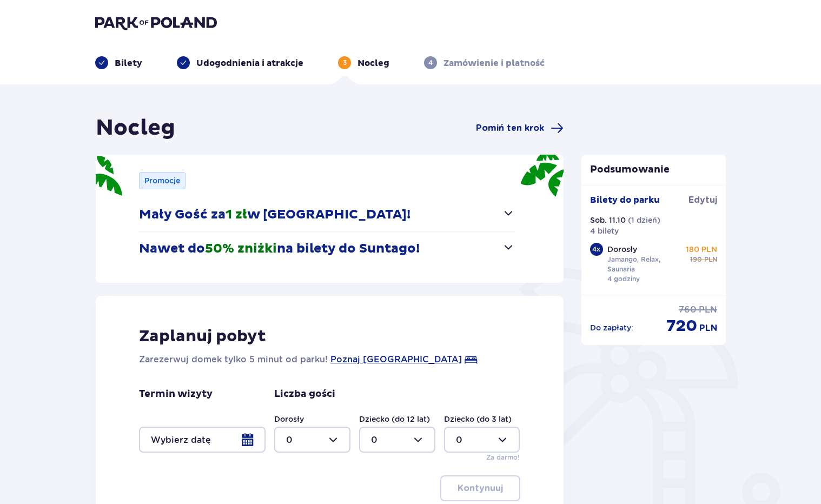 This screenshot has height=504, width=821. Describe the element at coordinates (480, 489) in the screenshot. I see `button: Kontynuuj` at that location.